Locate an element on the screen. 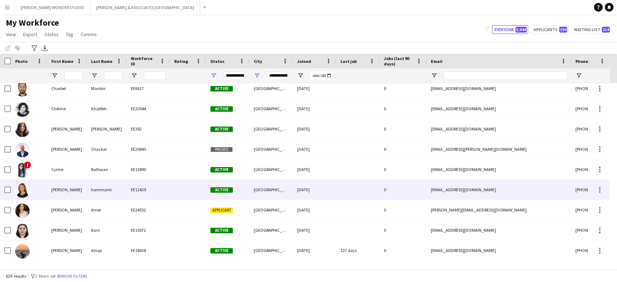  span: Jobs (last 90 days) is located at coordinates (399, 61).